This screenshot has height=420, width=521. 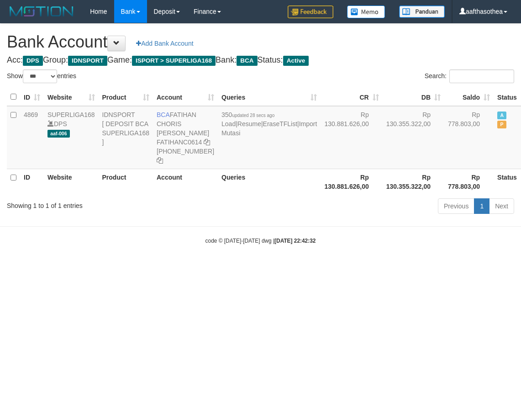 I want to click on input: Search:, so click(x=482, y=76).